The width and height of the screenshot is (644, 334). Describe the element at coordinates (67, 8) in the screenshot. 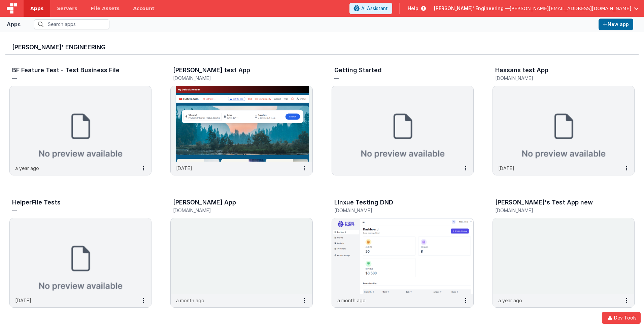

I see `span: Servers` at that location.